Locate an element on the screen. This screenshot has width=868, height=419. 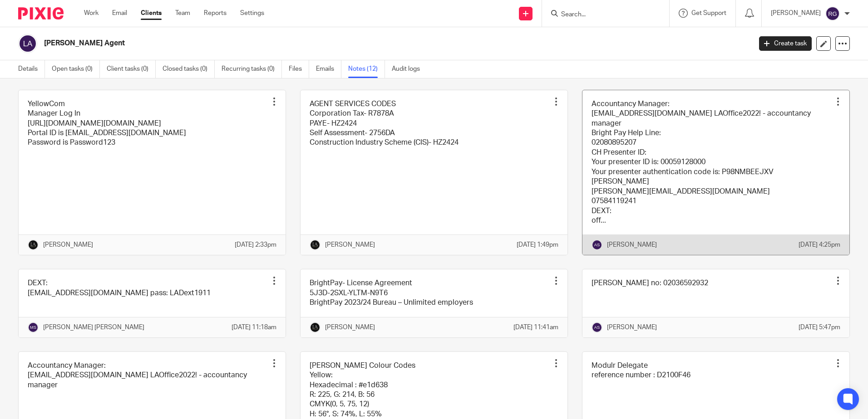
a: Create task is located at coordinates (786, 43).